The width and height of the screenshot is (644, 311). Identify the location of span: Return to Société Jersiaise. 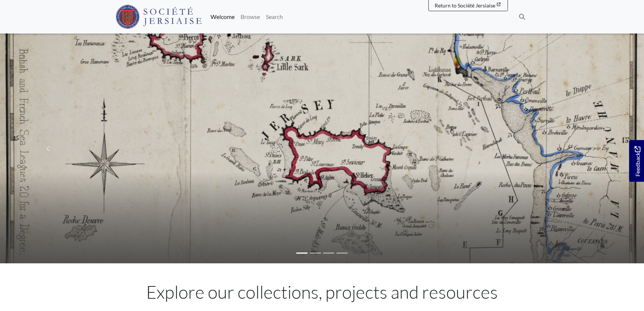
(465, 6).